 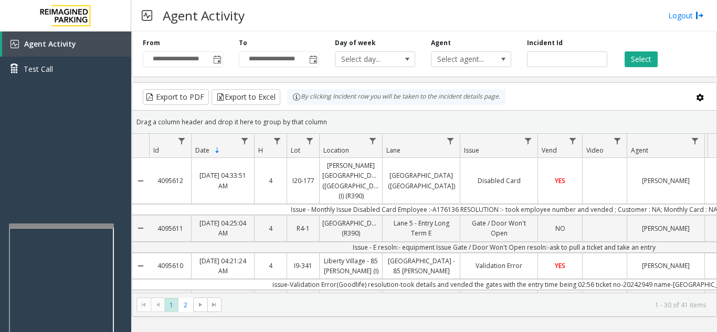 I want to click on a: 4095610, so click(x=170, y=266).